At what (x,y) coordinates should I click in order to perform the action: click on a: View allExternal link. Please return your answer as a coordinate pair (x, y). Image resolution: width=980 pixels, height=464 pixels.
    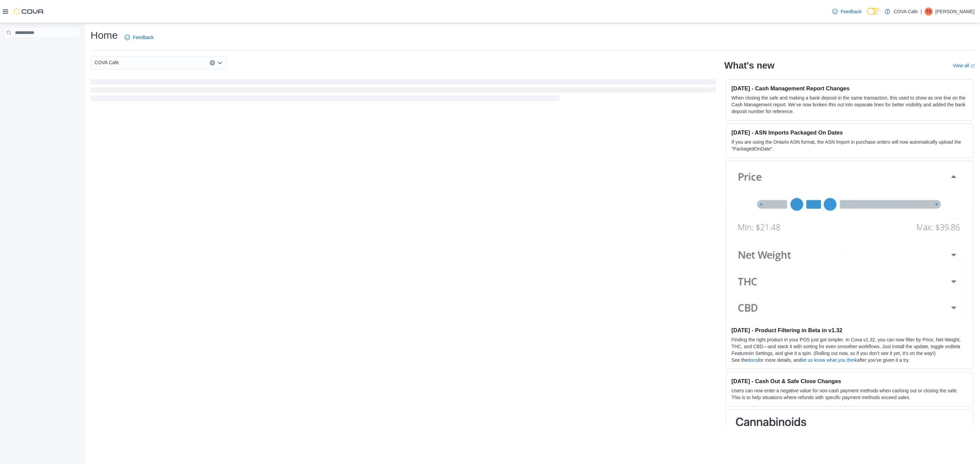
    Looking at the image, I should click on (963, 66).